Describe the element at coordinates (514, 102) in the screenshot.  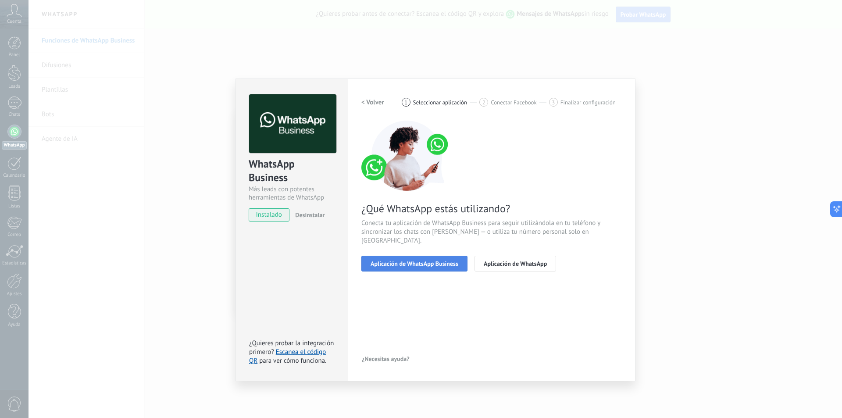
I see `span: Conectar Facebook` at that location.